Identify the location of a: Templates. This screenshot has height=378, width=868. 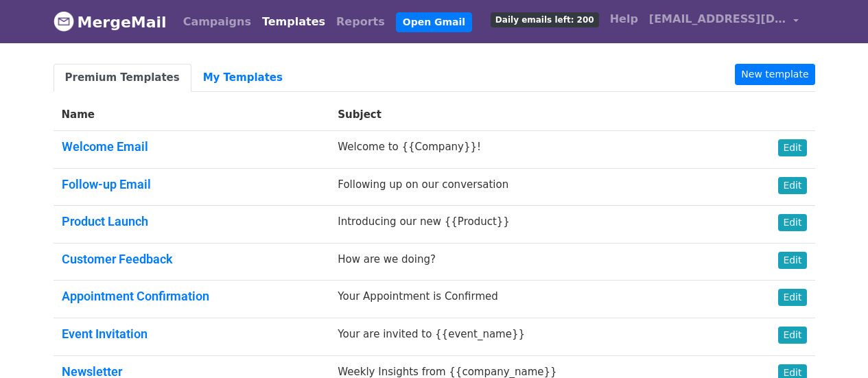
(293, 22).